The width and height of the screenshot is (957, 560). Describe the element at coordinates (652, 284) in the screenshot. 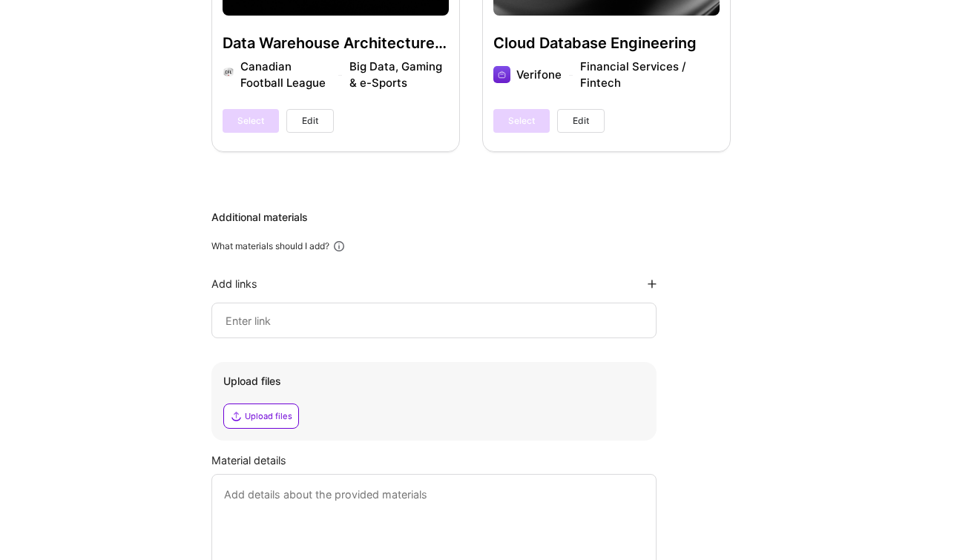

I see `i: icon PlusBlackFlat` at that location.